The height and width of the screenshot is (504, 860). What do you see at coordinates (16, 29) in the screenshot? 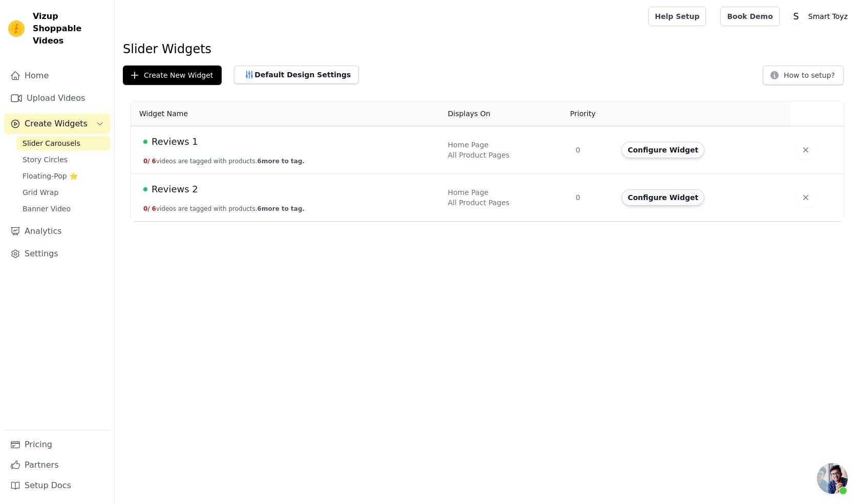
I see `img: Vizup` at bounding box center [16, 29].